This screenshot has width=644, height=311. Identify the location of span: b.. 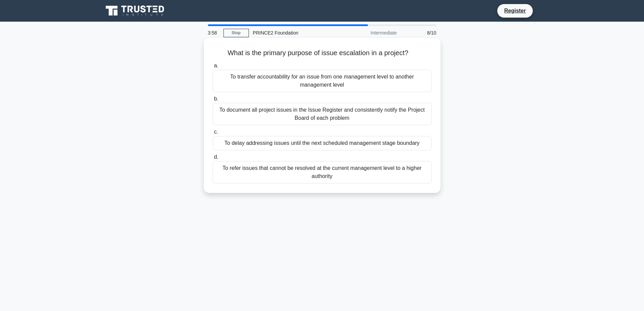
(216, 98).